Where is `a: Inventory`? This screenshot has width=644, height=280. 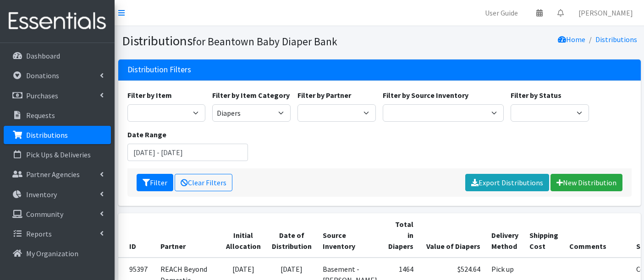 a: Inventory is located at coordinates (57, 195).